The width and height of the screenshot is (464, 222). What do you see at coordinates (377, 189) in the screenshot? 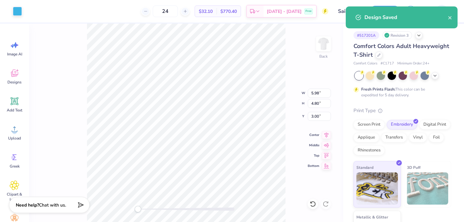
I see `img: Standard` at bounding box center [377, 189].